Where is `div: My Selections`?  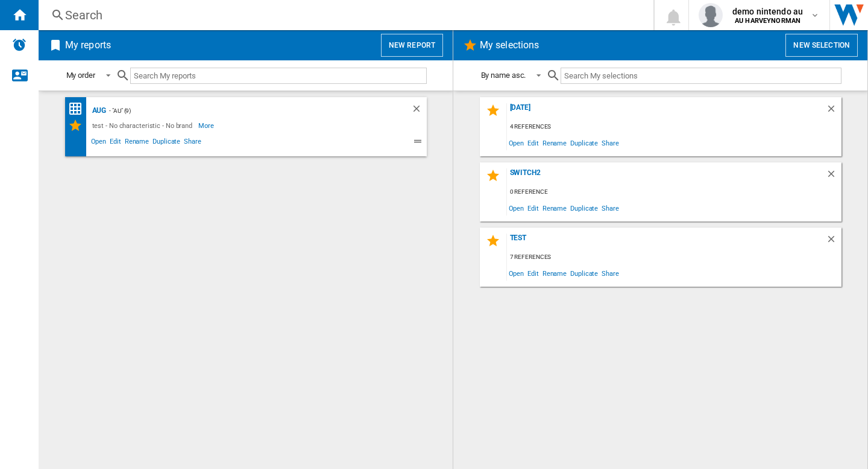
div: My Selections is located at coordinates (78, 126).